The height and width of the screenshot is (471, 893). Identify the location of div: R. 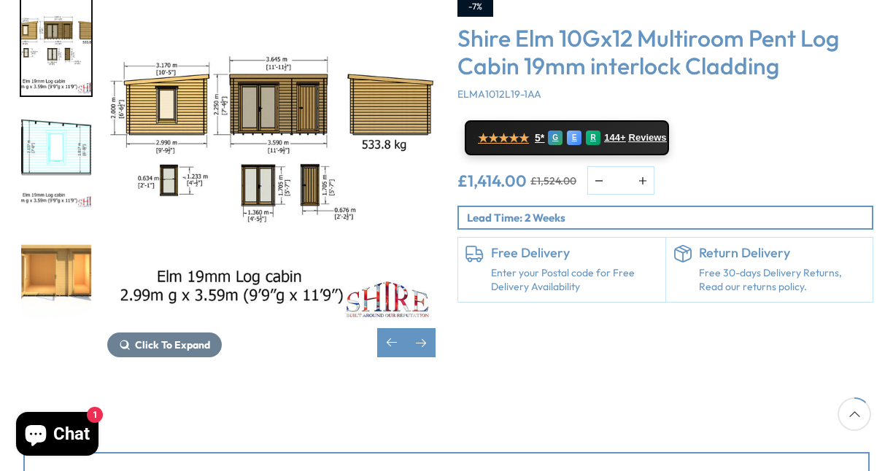
(593, 138).